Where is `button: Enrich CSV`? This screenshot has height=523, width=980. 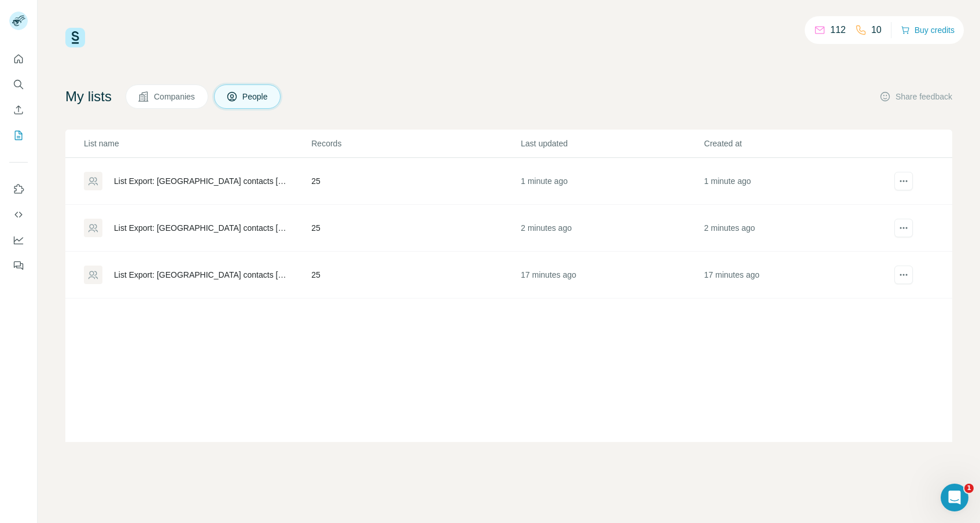
button: Enrich CSV is located at coordinates (19, 110).